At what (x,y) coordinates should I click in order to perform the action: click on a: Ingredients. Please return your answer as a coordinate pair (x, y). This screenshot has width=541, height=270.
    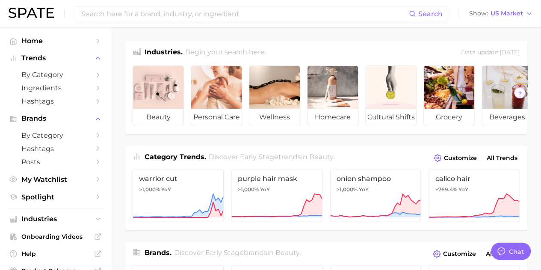
    Looking at the image, I should click on (56, 88).